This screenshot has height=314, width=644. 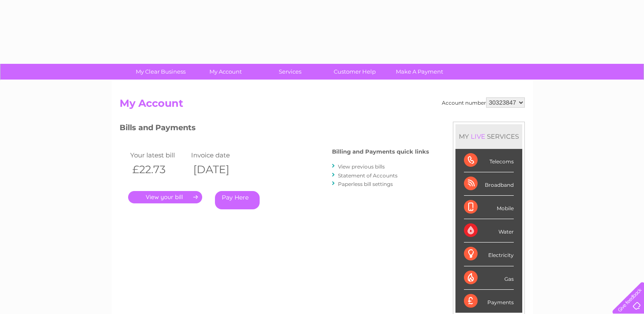 What do you see at coordinates (225, 72) in the screenshot?
I see `a: My Account` at bounding box center [225, 72].